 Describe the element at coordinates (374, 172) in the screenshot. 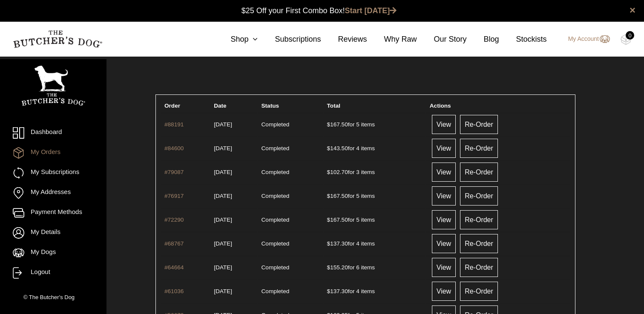

I see `td: for 3 items` at that location.